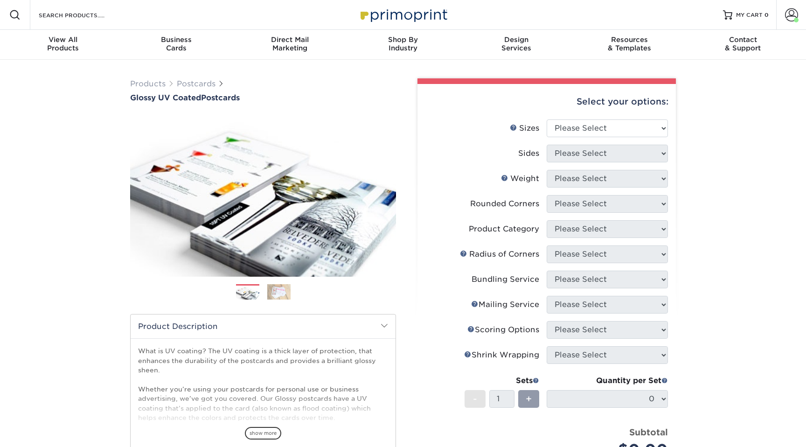 This screenshot has height=447, width=806. I want to click on img: Primoprint, so click(403, 14).